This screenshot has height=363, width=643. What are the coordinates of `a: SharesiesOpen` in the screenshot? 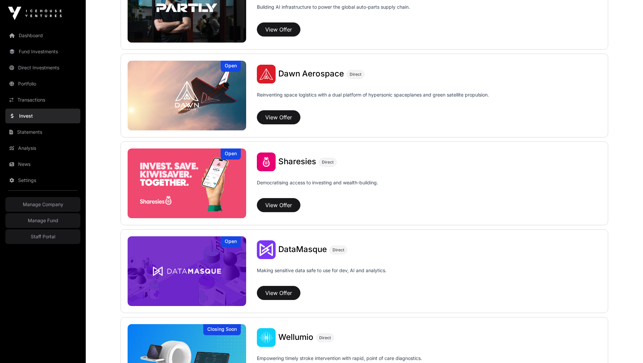 It's located at (187, 183).